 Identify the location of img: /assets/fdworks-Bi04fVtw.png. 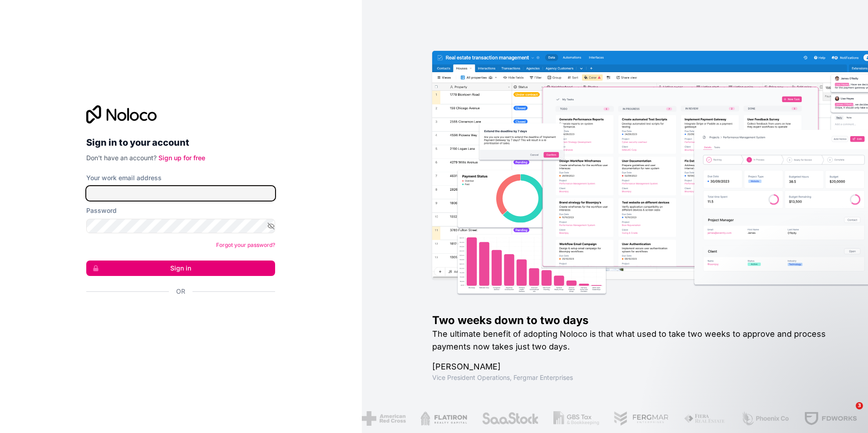
(831, 419).